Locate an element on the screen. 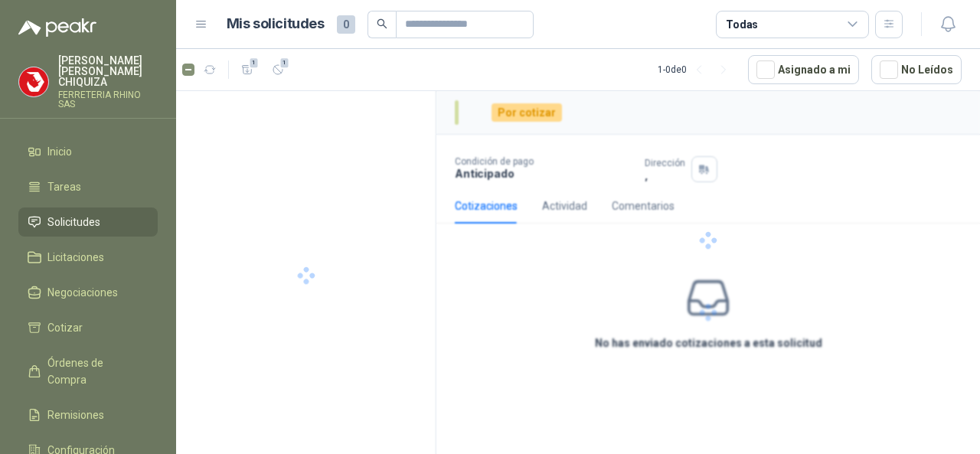  p: FERRETERIA RHINO SAS is located at coordinates (108, 99).